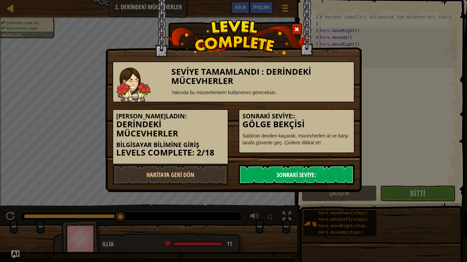 The width and height of the screenshot is (467, 262). What do you see at coordinates (261, 93) in the screenshot?
I see `div: Yakında bu mücevherlerin kullanımını göreceksin.` at bounding box center [261, 93].